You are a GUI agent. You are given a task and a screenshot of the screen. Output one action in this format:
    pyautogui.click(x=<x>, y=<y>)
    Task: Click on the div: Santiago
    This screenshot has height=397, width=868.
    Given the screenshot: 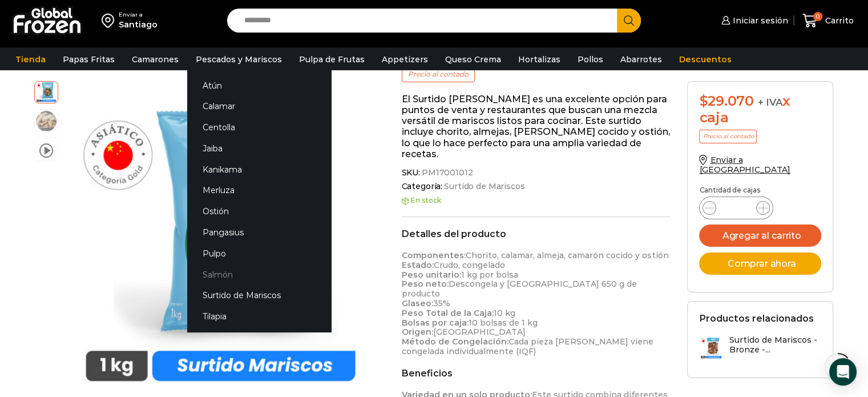 What is the action you would take?
    pyautogui.click(x=138, y=25)
    